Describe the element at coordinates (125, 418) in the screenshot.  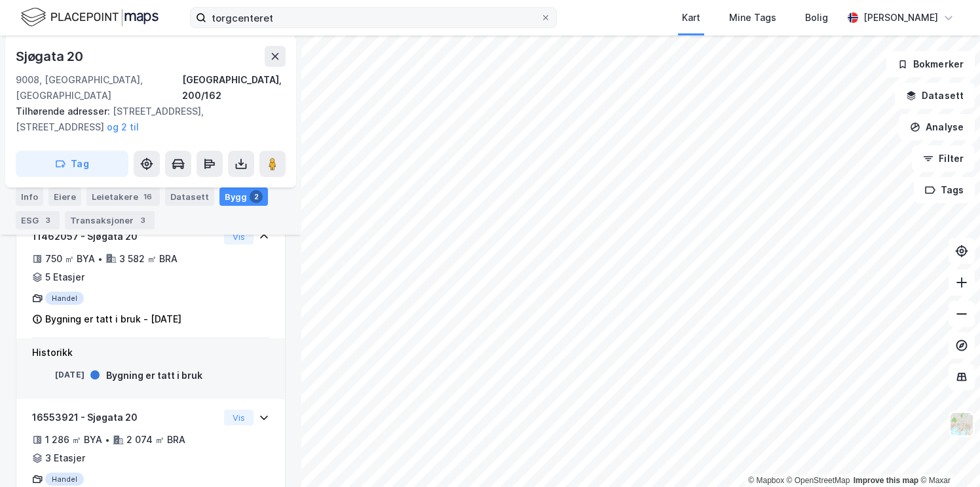
I see `div: 16553921 - Sjøgata 20` at that location.